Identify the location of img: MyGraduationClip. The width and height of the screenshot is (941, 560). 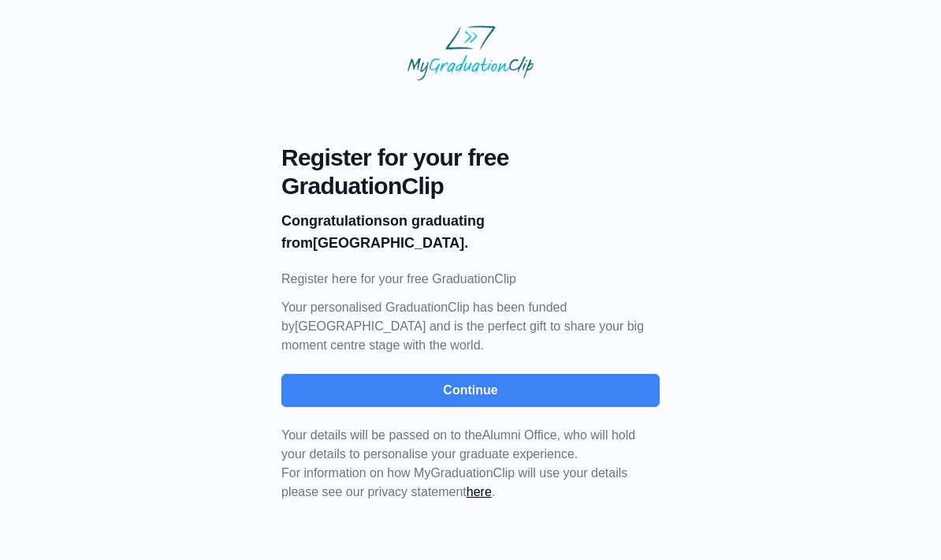
(470, 53).